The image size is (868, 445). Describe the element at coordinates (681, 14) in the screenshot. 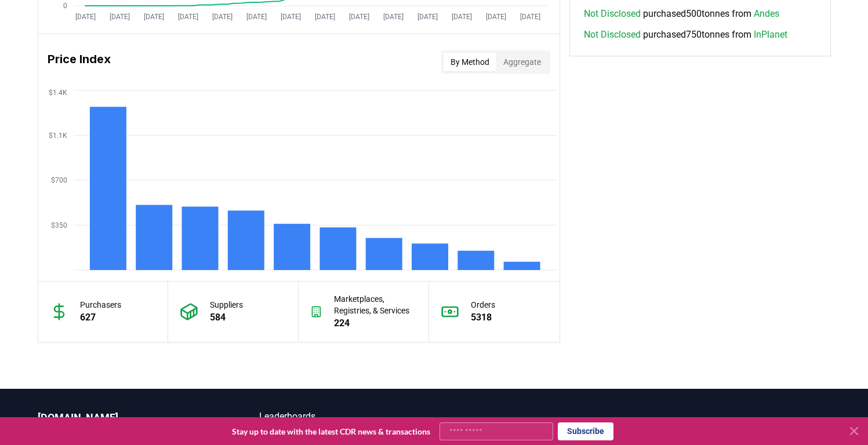

I see `span: purchased 500 tonnes from` at that location.